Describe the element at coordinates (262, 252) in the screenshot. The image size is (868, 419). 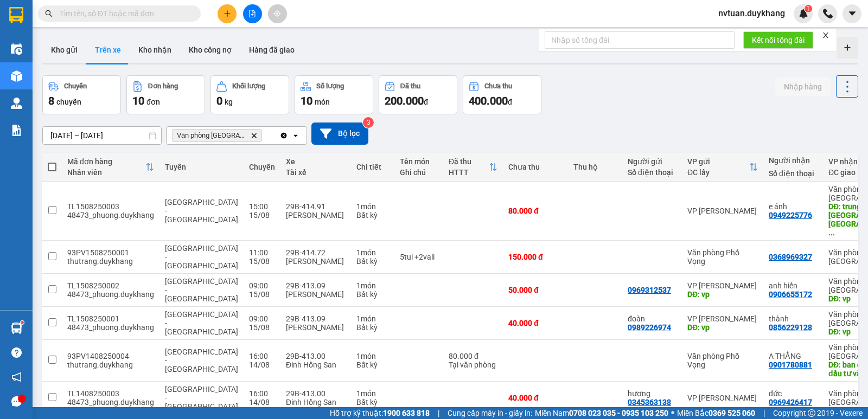
I see `div: 11:00` at that location.